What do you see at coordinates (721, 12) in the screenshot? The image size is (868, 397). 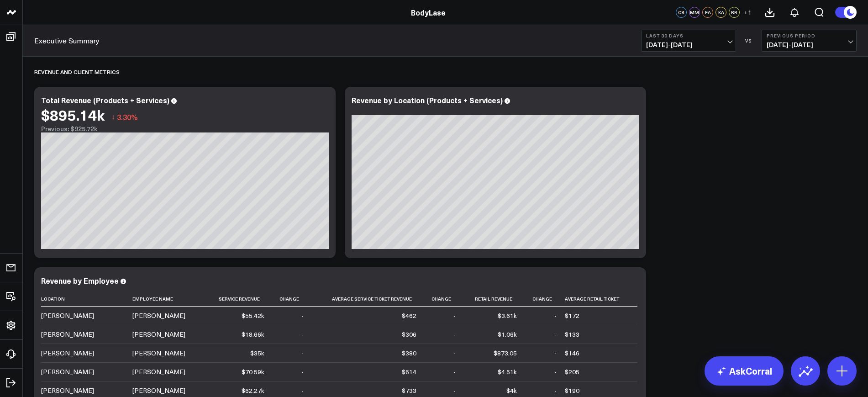 I see `div: KA` at bounding box center [721, 12].